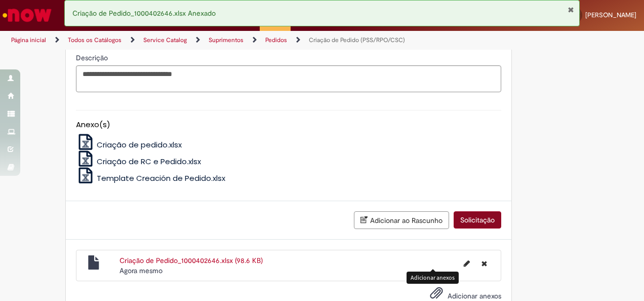 This screenshot has height=301, width=644. Describe the element at coordinates (289, 78) in the screenshot. I see `textarea: Descrição` at that location.